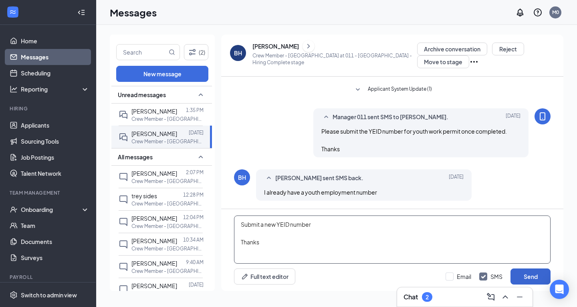 This screenshot has width=577, height=307. I want to click on span: Unread messages, so click(142, 95).